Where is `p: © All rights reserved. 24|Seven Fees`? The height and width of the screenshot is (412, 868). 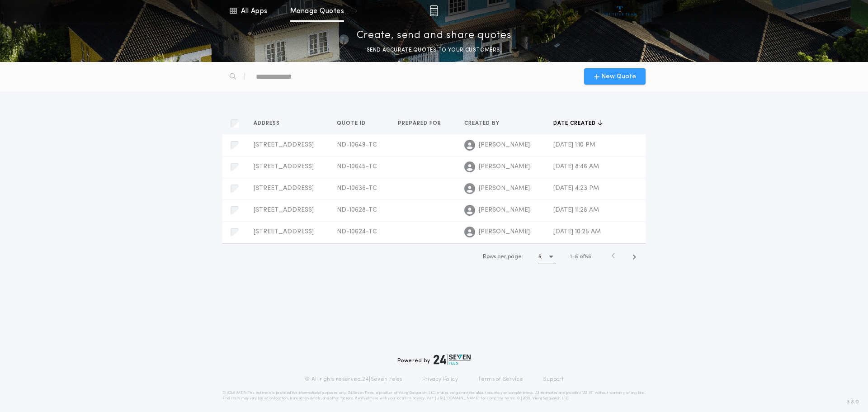
p: © All rights reserved. 24|Seven Fees is located at coordinates (353, 380).